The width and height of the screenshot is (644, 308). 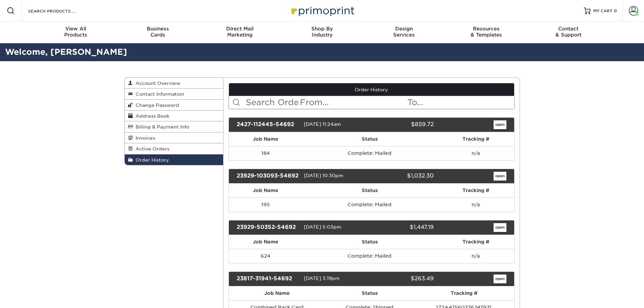 What do you see at coordinates (616, 11) in the screenshot?
I see `span: 0` at bounding box center [616, 11].